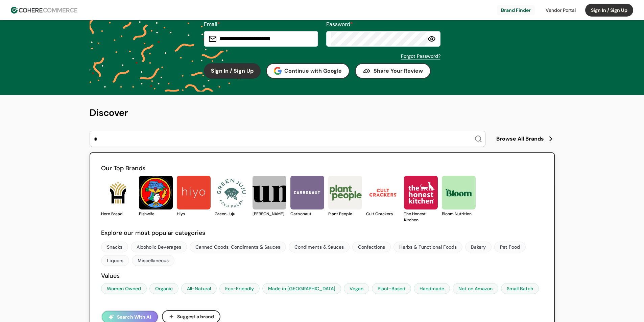 The height and width of the screenshot is (322, 644). Describe the element at coordinates (475, 288) in the screenshot. I see `div: Not on Amazon` at that location.